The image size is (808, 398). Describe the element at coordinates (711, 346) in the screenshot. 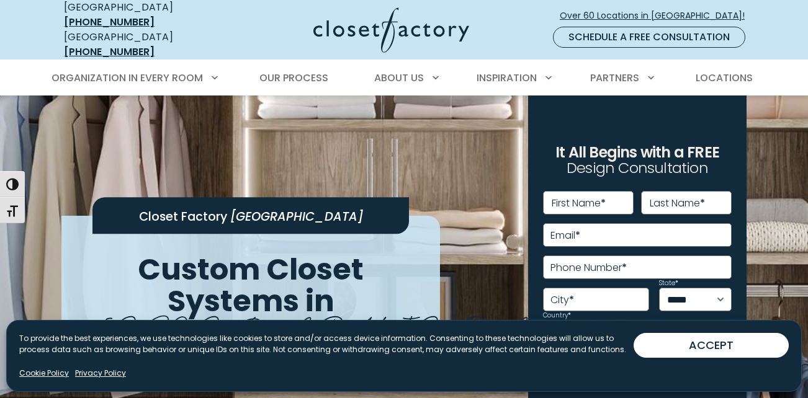

I see `button: ACCEPT` at that location.